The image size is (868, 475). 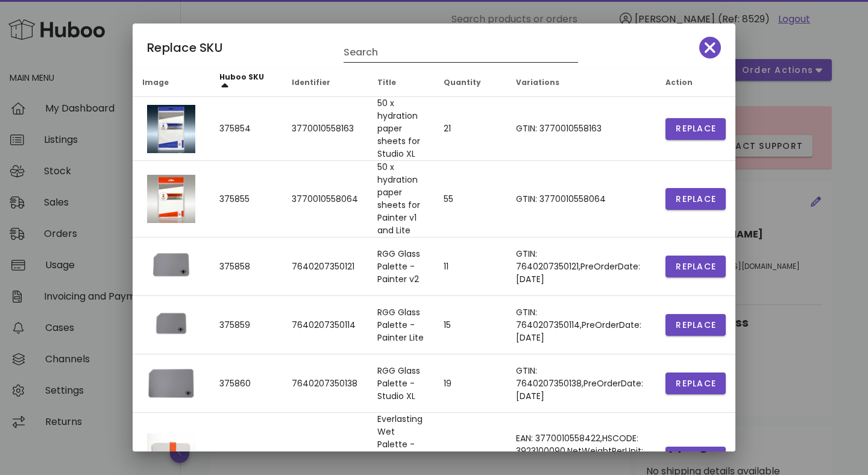 I want to click on td: 50 x hydration paper sheets for Painter v1 and Lite, so click(x=401, y=199).